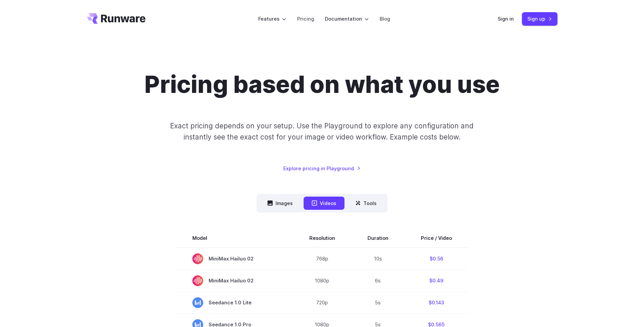  What do you see at coordinates (324, 203) in the screenshot?
I see `button: Videos` at bounding box center [324, 203].